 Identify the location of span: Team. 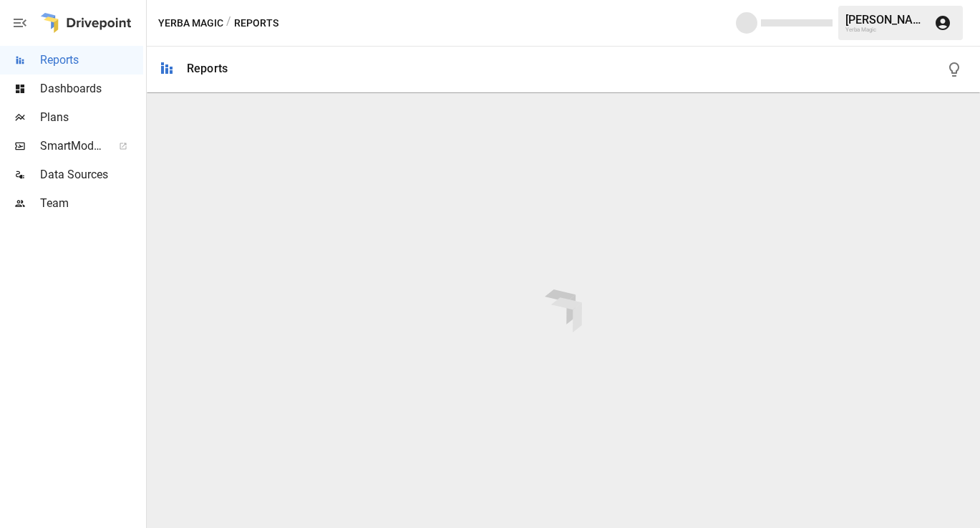
(92, 204).